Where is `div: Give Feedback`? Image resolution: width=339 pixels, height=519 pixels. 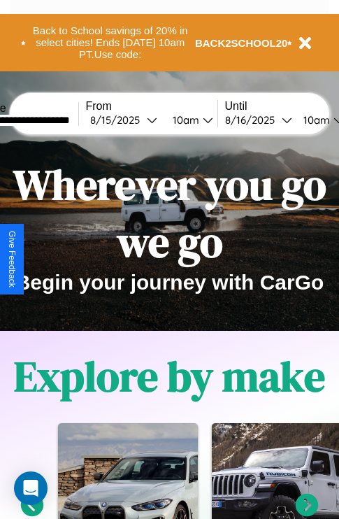 div: Give Feedback is located at coordinates (12, 259).